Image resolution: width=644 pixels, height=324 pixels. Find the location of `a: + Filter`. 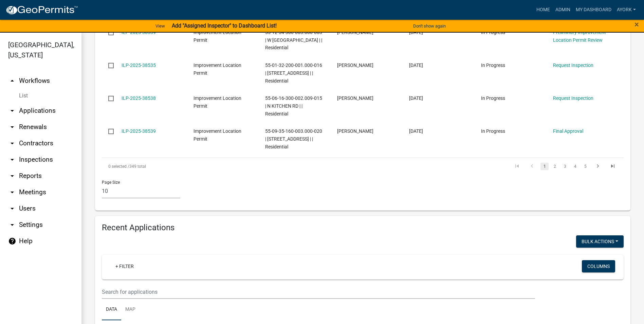

a: + Filter is located at coordinates (124, 266).